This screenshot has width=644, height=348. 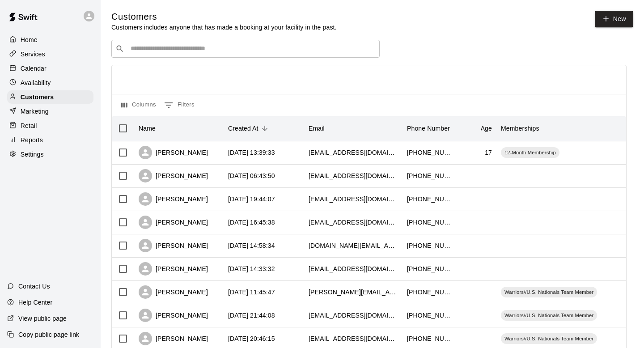 I want to click on a: Home, so click(x=50, y=40).